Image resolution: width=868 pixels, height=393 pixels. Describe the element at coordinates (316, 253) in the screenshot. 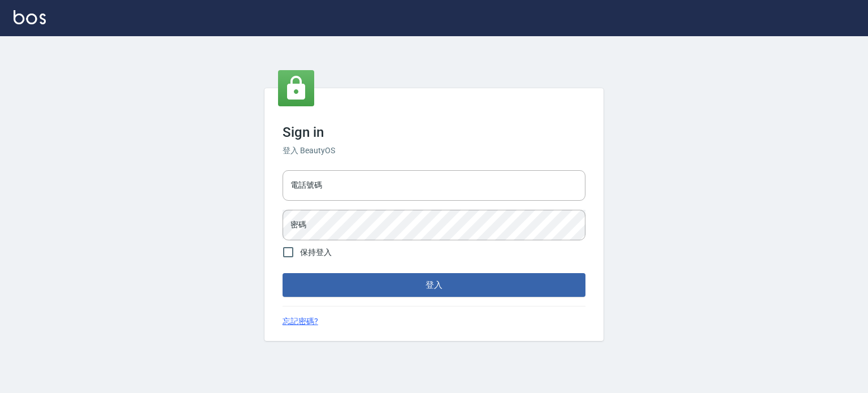

I see `span: 保持登入` at that location.